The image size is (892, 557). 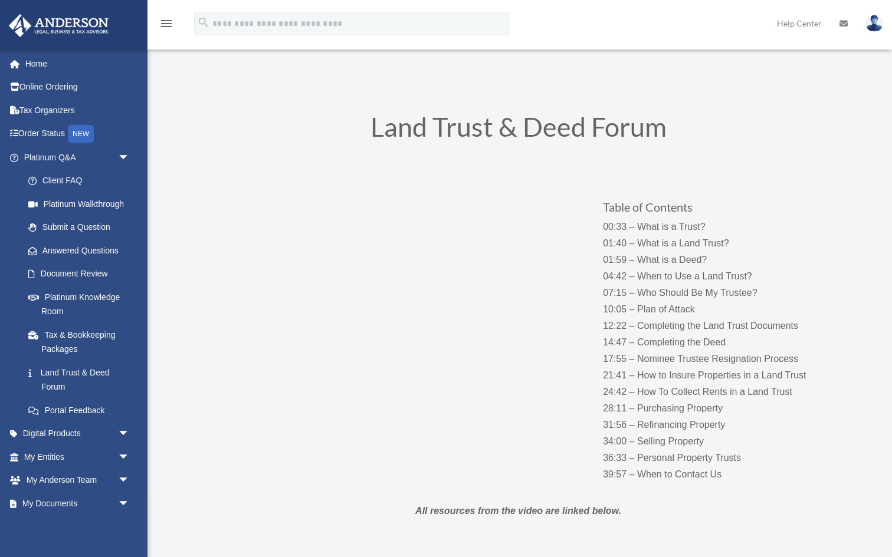 What do you see at coordinates (719, 210) in the screenshot?
I see `h3: Table of Contents` at bounding box center [719, 210].